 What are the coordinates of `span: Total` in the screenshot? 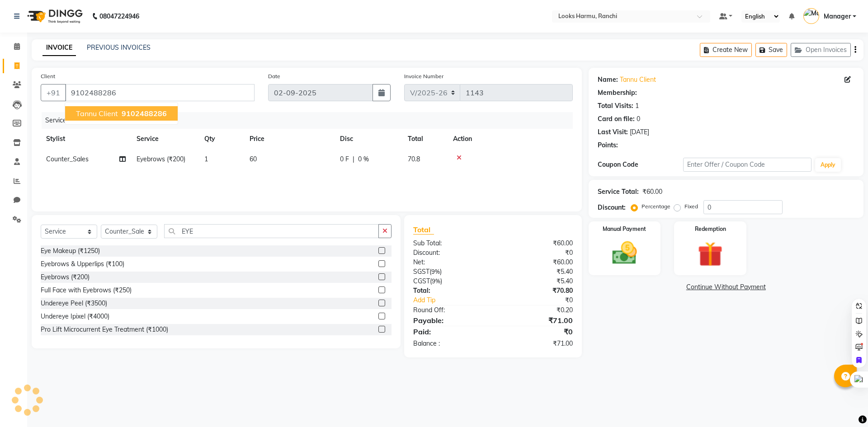 It's located at (424, 229).